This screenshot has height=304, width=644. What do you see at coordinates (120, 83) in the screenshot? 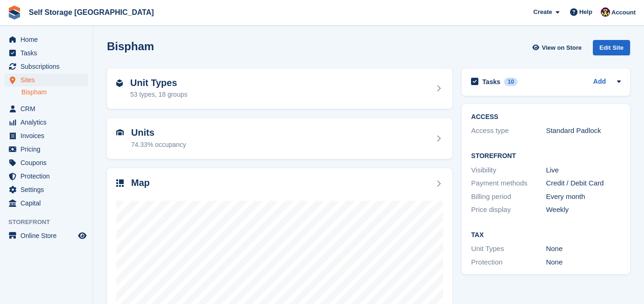
I see `img: unit-type-icn-2b2737a686de81e16bb02015468b77c625bbabd49415b5ef34ead5e3b44a266d.svg` at bounding box center [120, 83].